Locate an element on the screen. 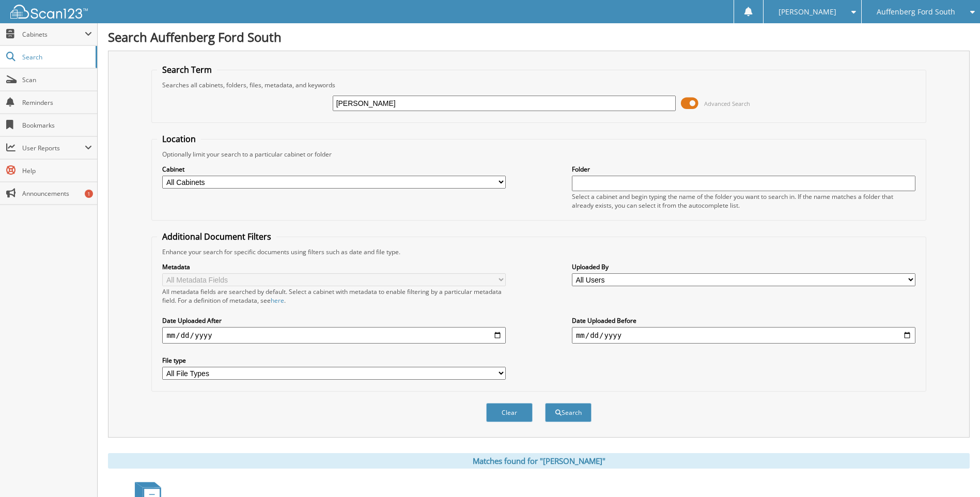  span: Help is located at coordinates (57, 171).